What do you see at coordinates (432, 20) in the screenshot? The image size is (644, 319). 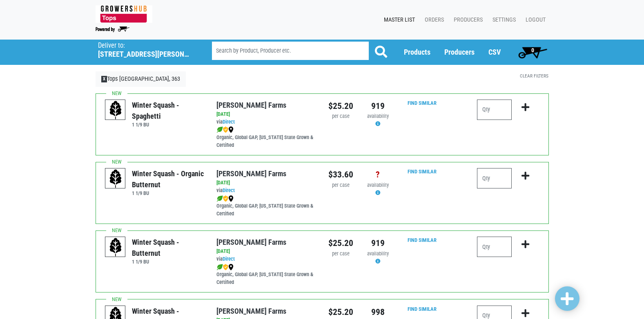 I see `a: Orders` at bounding box center [432, 20].